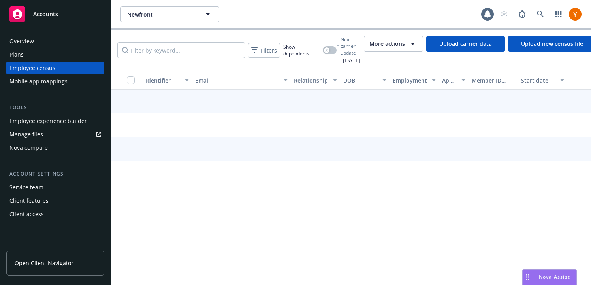 The width and height of the screenshot is (591, 285). What do you see at coordinates (55, 14) in the screenshot?
I see `a: Accounts` at bounding box center [55, 14].